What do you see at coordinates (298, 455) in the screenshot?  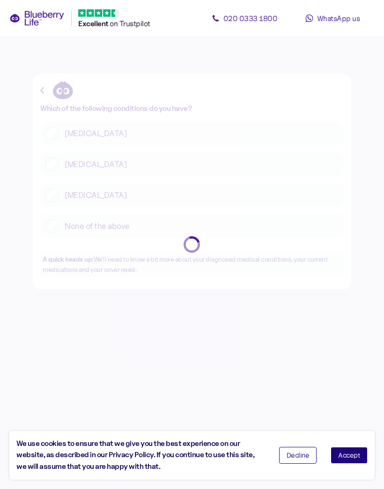 I see `button: Decline cookies` at bounding box center [298, 455].